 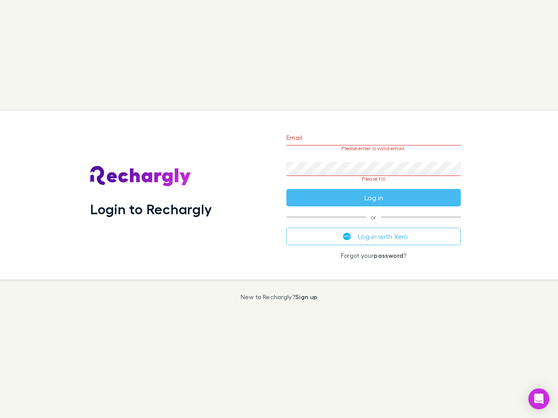 What do you see at coordinates (347, 237) in the screenshot?
I see `img: Xero's logo` at bounding box center [347, 237].